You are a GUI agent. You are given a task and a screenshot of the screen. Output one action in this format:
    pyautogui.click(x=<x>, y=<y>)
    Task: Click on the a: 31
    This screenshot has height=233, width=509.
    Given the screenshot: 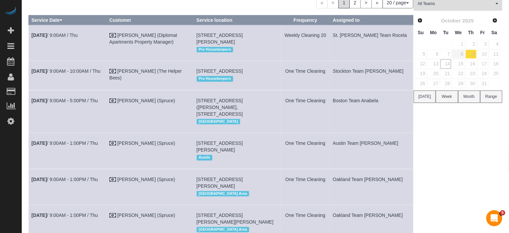 What is the action you would take?
    pyautogui.click(x=483, y=83)
    